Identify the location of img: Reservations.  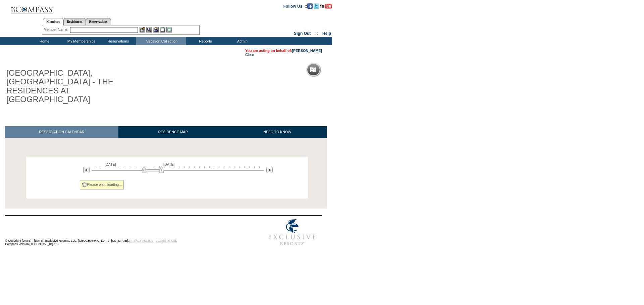
(163, 30).